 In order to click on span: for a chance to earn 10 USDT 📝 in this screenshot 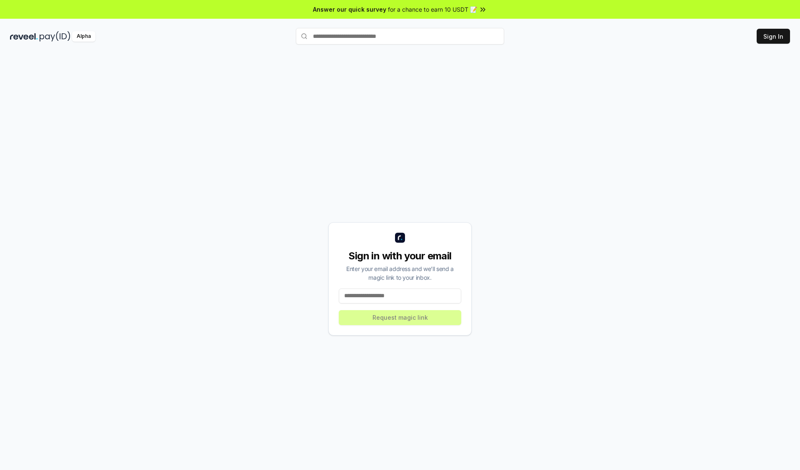, I will do `click(432, 9)`.